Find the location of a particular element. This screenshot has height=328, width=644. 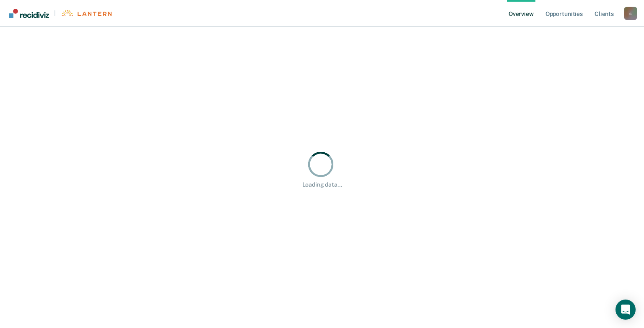

img: Lantern is located at coordinates (86, 13).